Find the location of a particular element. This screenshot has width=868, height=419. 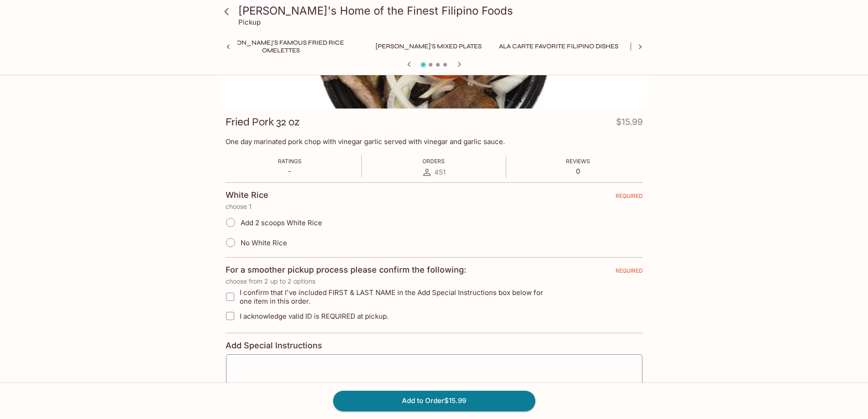

h4: White Rice is located at coordinates (247, 195).